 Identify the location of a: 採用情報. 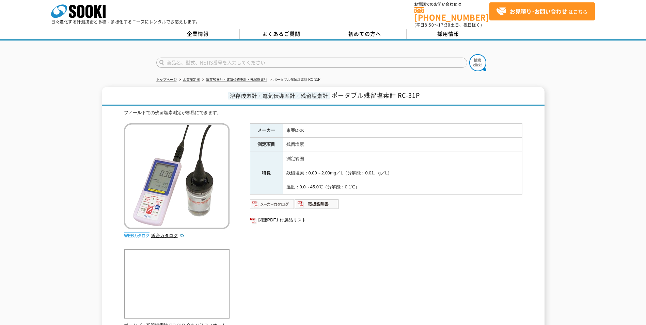
(448, 34).